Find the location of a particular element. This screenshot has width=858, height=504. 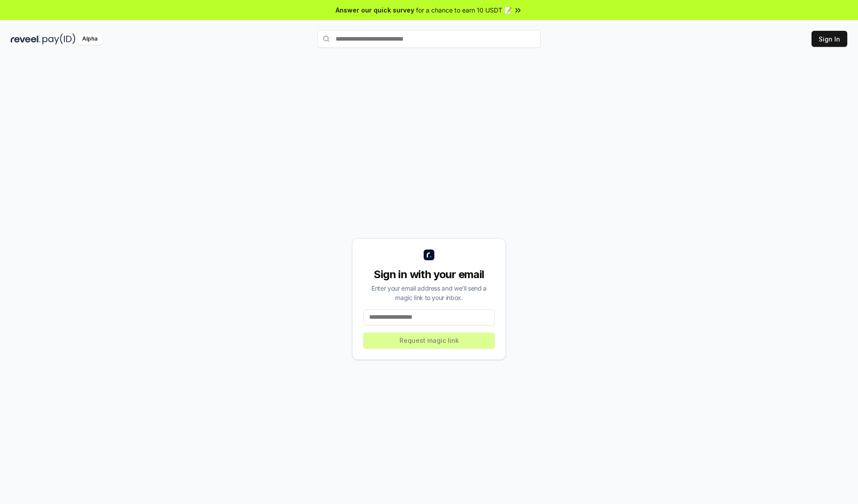

span: Answer our quick survey is located at coordinates (375, 10).